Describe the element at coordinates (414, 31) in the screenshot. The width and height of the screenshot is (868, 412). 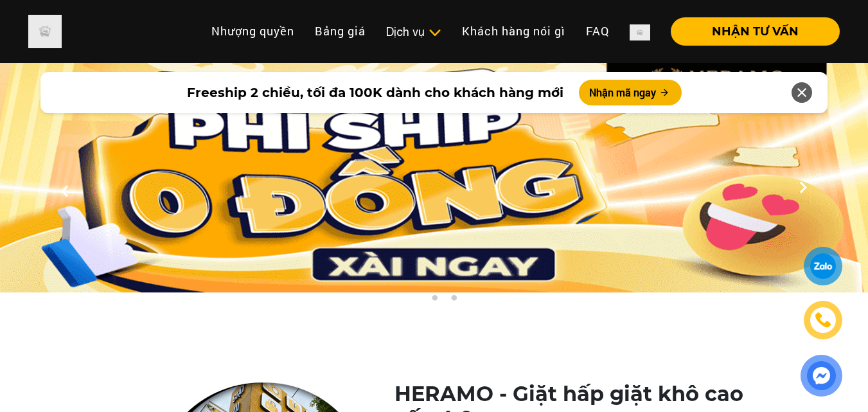
I see `div: Dịch vụ` at that location.